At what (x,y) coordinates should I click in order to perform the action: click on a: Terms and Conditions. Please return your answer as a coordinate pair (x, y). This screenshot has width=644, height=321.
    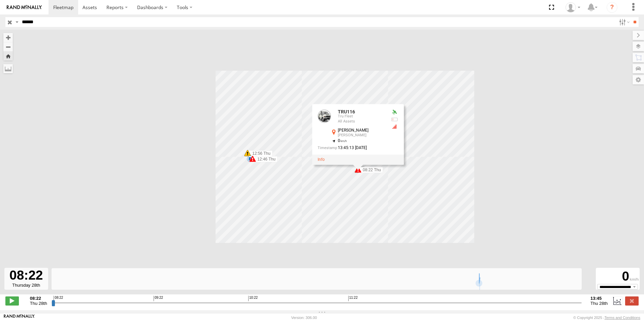
    Looking at the image, I should click on (622, 318).